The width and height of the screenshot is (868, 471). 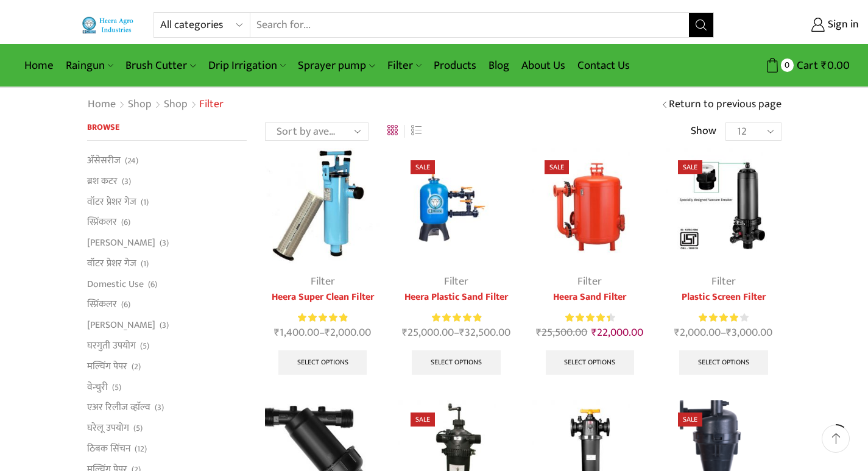 I want to click on a: About Us, so click(x=544, y=65).